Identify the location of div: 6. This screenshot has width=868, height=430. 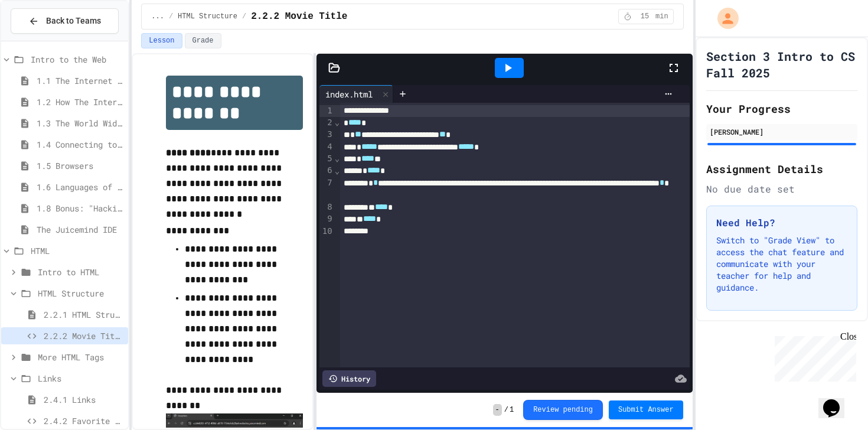
(327, 170).